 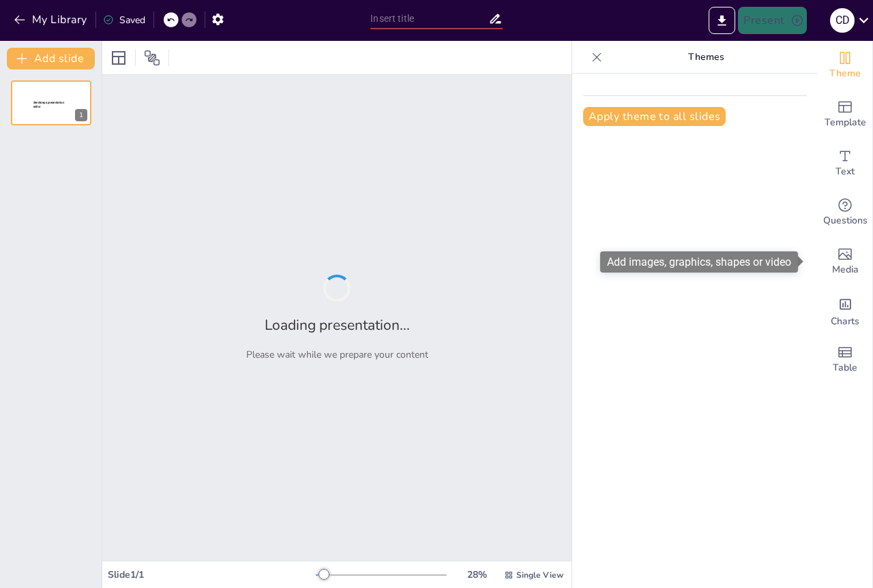 I want to click on button: Export to PowerPoint, so click(x=722, y=20).